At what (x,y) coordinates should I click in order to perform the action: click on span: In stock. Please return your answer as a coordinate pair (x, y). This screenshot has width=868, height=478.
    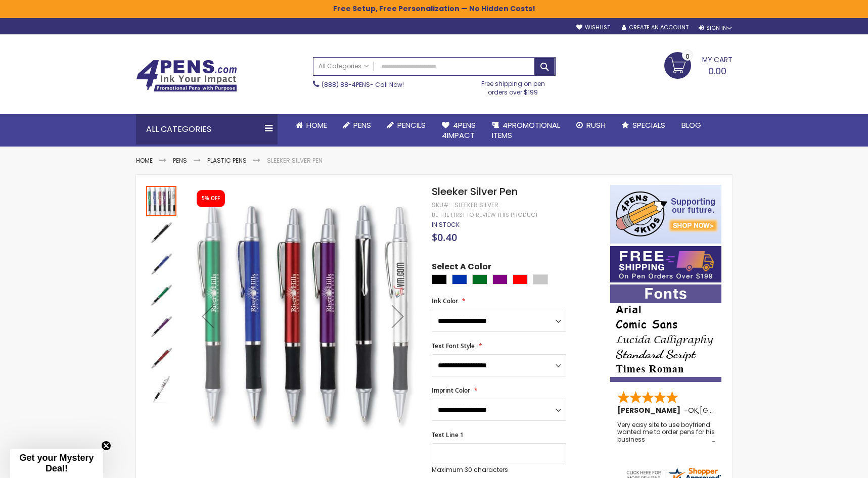
    Looking at the image, I should click on (445, 225).